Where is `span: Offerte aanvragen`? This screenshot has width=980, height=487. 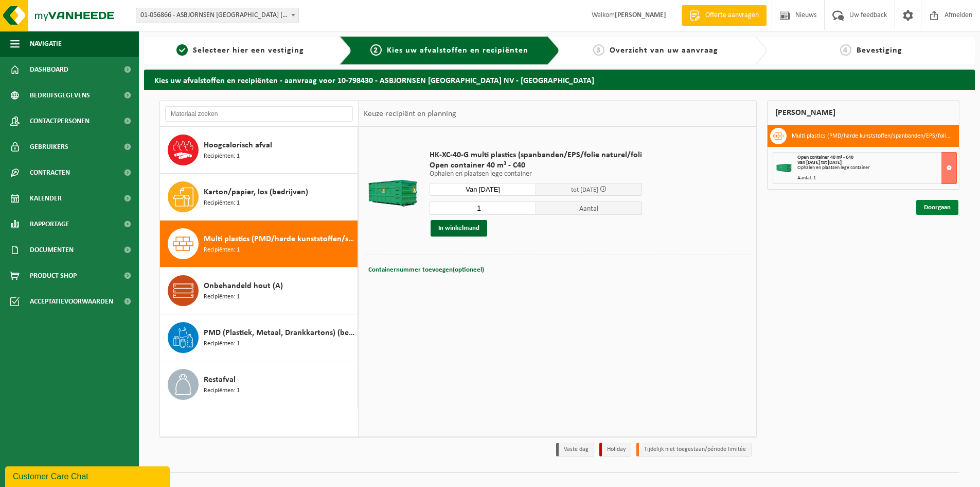 span: Offerte aanvragen is located at coordinates (732, 16).